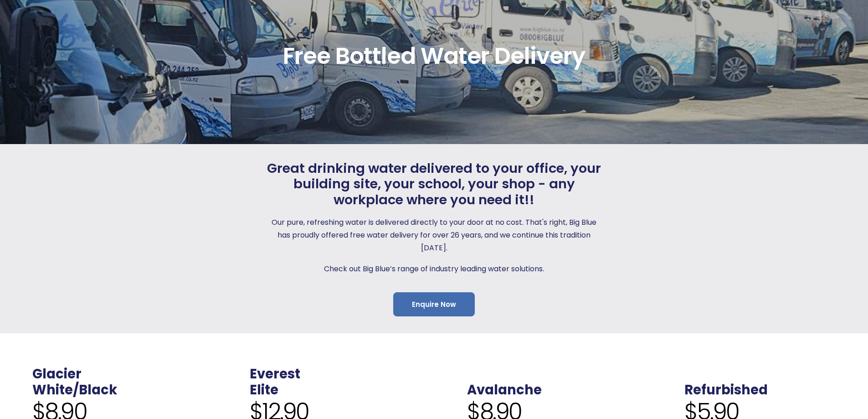  I want to click on a: Enquire Now, so click(434, 304).